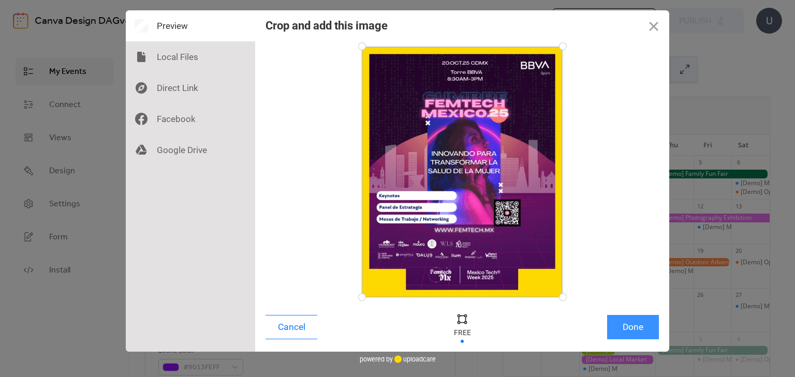  Describe the element at coordinates (190, 57) in the screenshot. I see `div: Local Files` at that location.